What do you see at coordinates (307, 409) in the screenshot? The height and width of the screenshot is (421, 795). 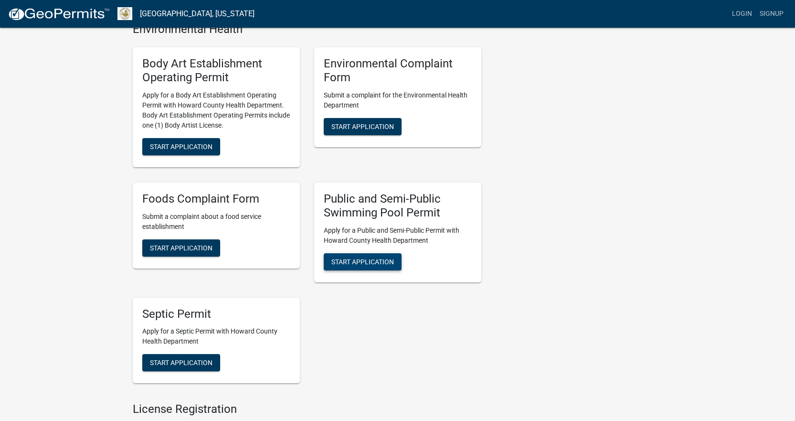 I see `h4: License Registration` at bounding box center [307, 409].